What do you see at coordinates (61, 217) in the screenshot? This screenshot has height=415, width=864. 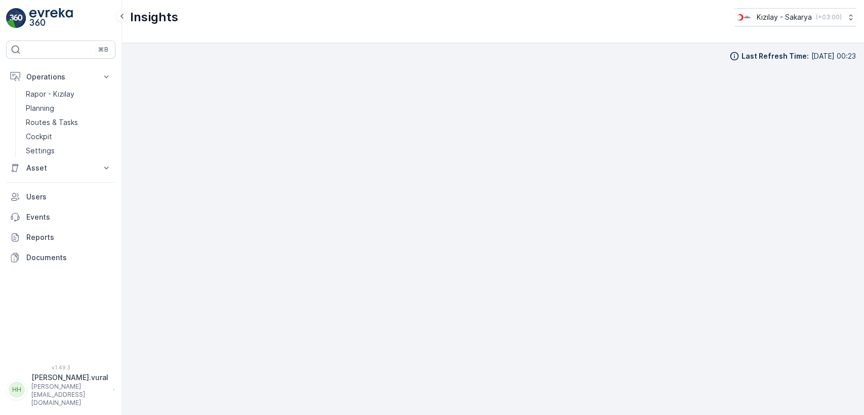 I see `a: Events` at bounding box center [61, 217].